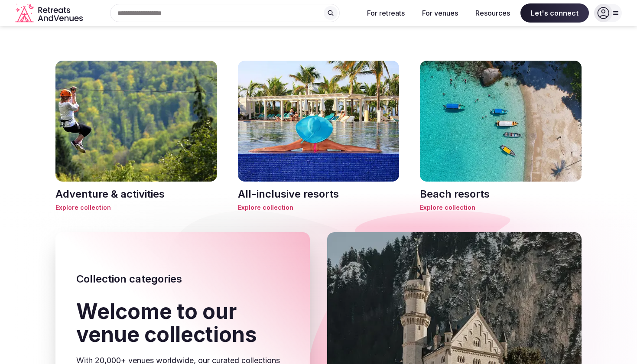 This screenshot has height=364, width=637. Describe the element at coordinates (182, 323) in the screenshot. I see `h1: Welcome to our venue collections` at that location.